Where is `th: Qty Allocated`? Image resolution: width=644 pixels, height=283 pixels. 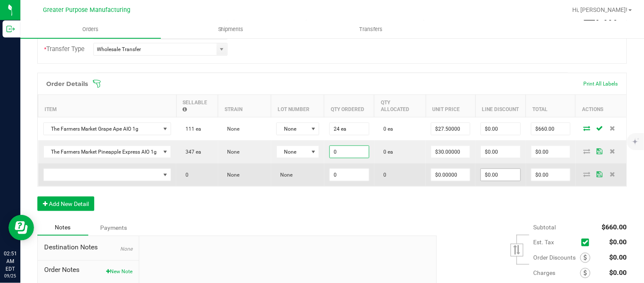
th: Qty Allocated is located at coordinates (401, 105).